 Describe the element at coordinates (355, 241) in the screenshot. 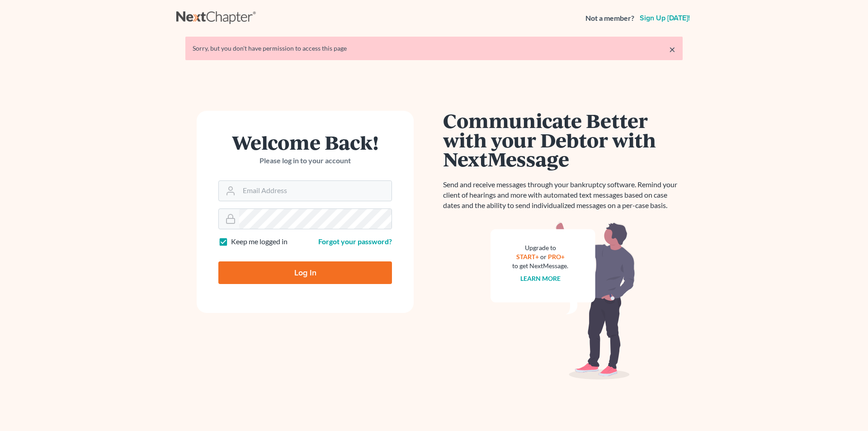

I see `a: Forgot your password?` at that location.